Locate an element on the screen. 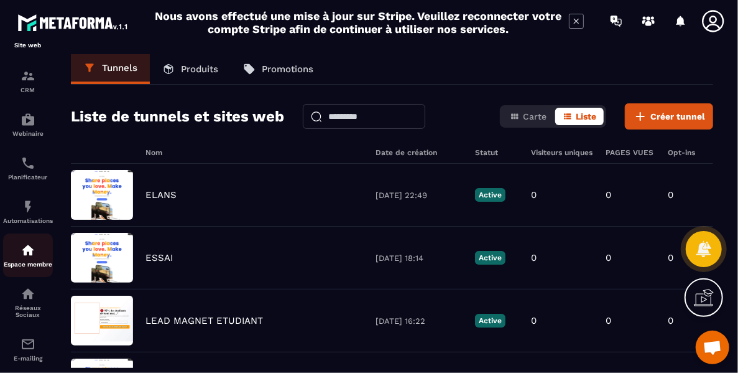  p: Tunnels is located at coordinates (119, 68).